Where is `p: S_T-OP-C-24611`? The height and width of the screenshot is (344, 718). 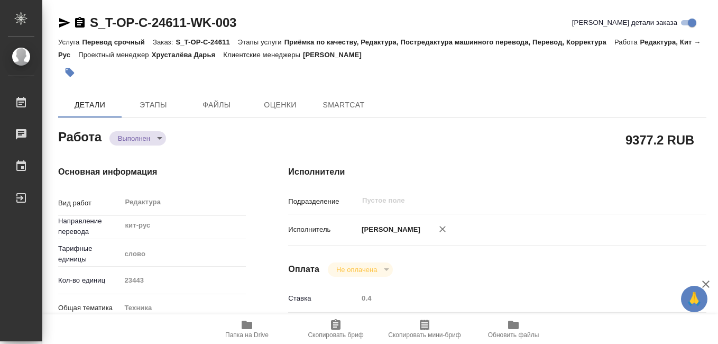
p: S_T-OP-C-24611 is located at coordinates (206, 42).